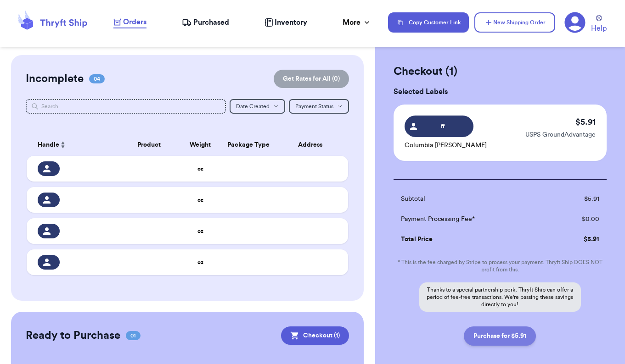 The image size is (625, 364). What do you see at coordinates (599, 29) in the screenshot?
I see `span: Help` at bounding box center [599, 29].